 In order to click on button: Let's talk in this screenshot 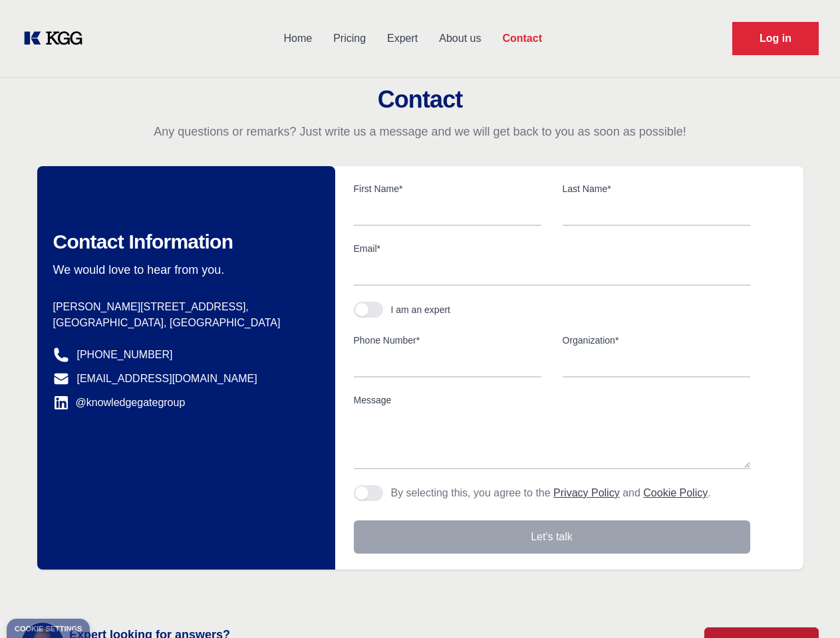, I will do `click(552, 537)`.